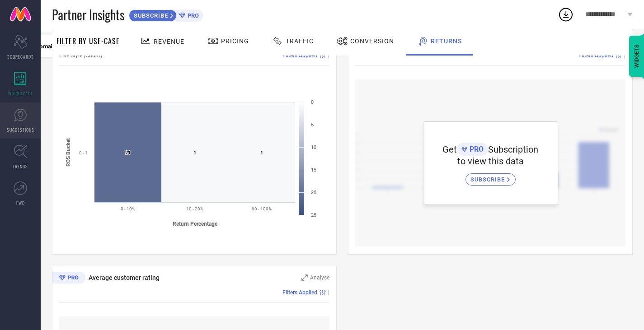 This screenshot has width=644, height=330. Describe the element at coordinates (312, 124) in the screenshot. I see `text: 5` at that location.